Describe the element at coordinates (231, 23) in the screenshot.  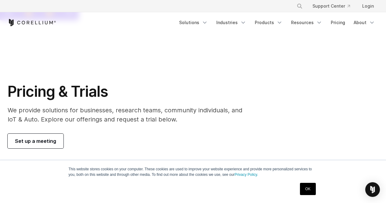
I see `a: Industries` at that location.